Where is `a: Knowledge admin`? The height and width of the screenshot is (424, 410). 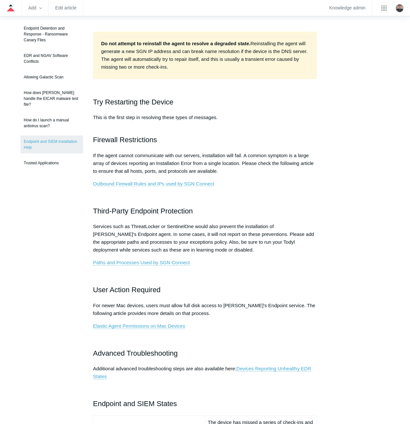 a: Knowledge admin is located at coordinates (347, 8).